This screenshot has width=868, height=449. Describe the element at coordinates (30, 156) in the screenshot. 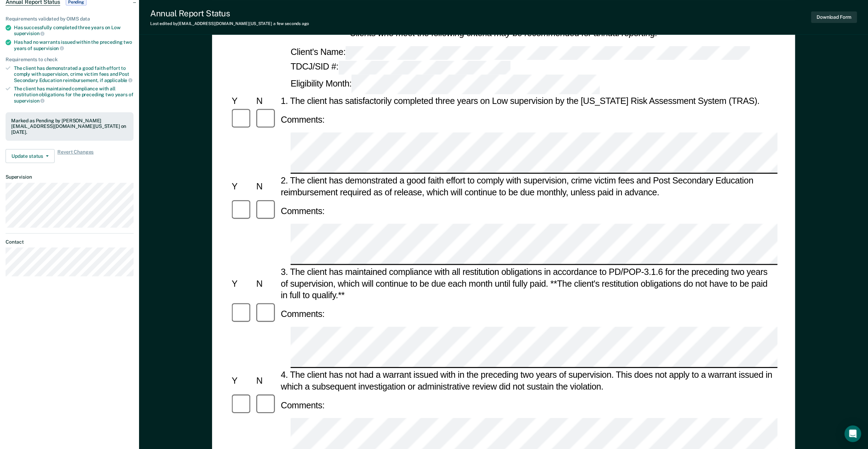

I see `button: Update status` at that location.